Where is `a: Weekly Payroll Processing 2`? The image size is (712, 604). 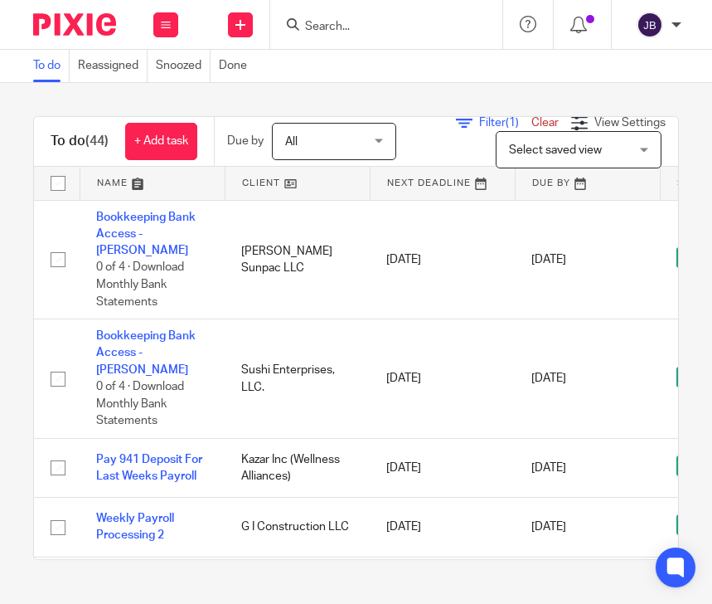 a: Weekly Payroll Processing 2 is located at coordinates (135, 527).